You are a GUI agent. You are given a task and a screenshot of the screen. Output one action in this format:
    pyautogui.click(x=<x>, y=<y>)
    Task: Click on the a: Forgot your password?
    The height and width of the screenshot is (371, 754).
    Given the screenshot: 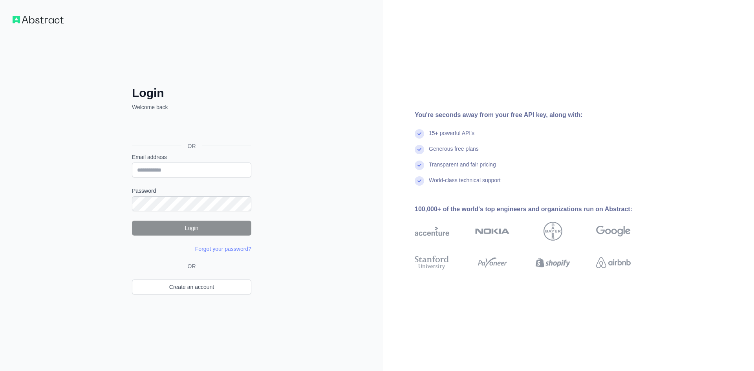 What is the action you would take?
    pyautogui.click(x=223, y=249)
    